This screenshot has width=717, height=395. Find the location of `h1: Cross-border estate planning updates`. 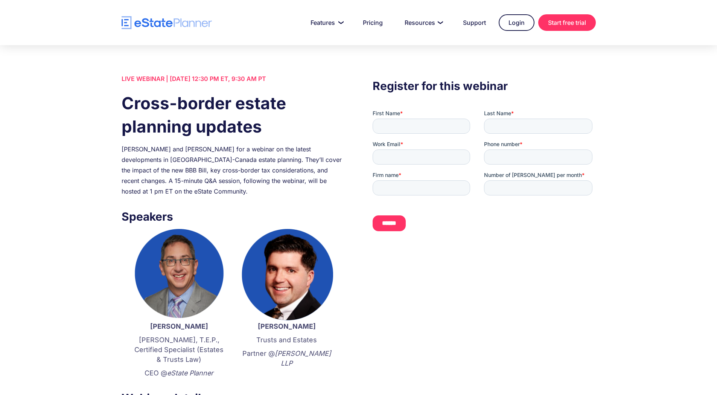

h1: Cross-border estate planning updates is located at coordinates (233, 115).